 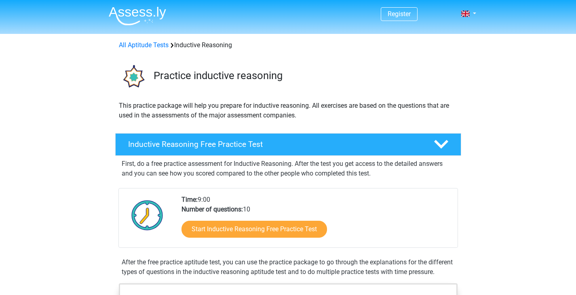 I want to click on a: Start Inductive Reasoning Free Practice Test, so click(x=254, y=230).